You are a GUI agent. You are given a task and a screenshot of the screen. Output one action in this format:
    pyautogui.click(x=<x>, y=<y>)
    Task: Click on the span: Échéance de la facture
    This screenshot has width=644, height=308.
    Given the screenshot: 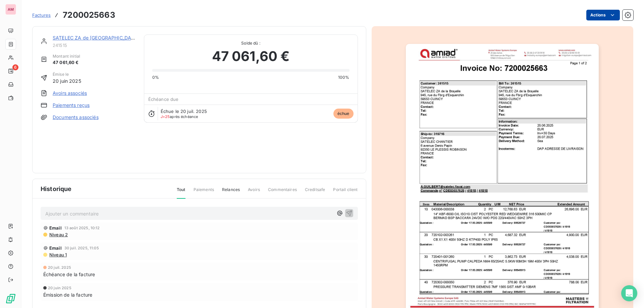 What is the action you would take?
    pyautogui.click(x=69, y=274)
    